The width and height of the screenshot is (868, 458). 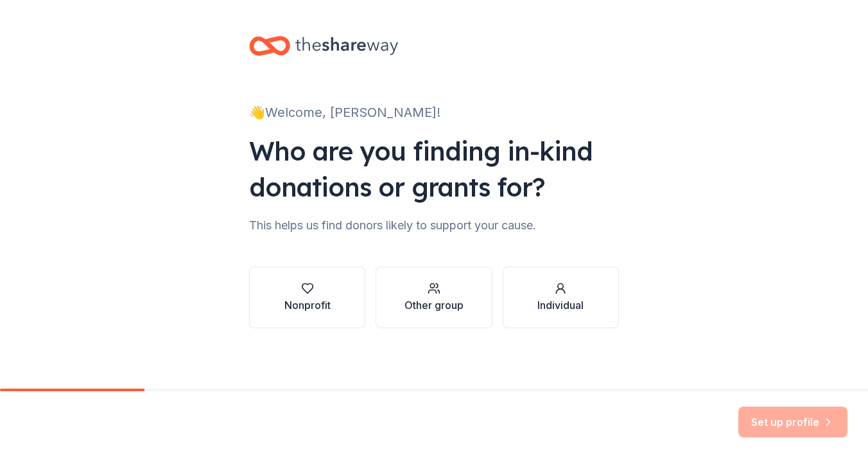 I want to click on button: Nonprofit, so click(x=307, y=297).